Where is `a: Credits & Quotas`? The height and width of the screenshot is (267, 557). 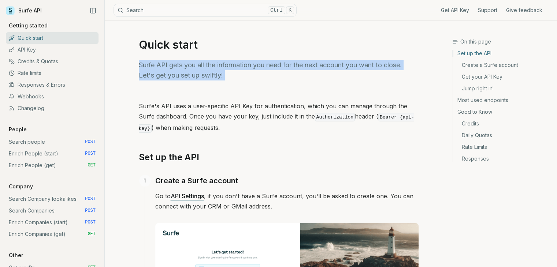
a: Credits & Quotas is located at coordinates (52, 62).